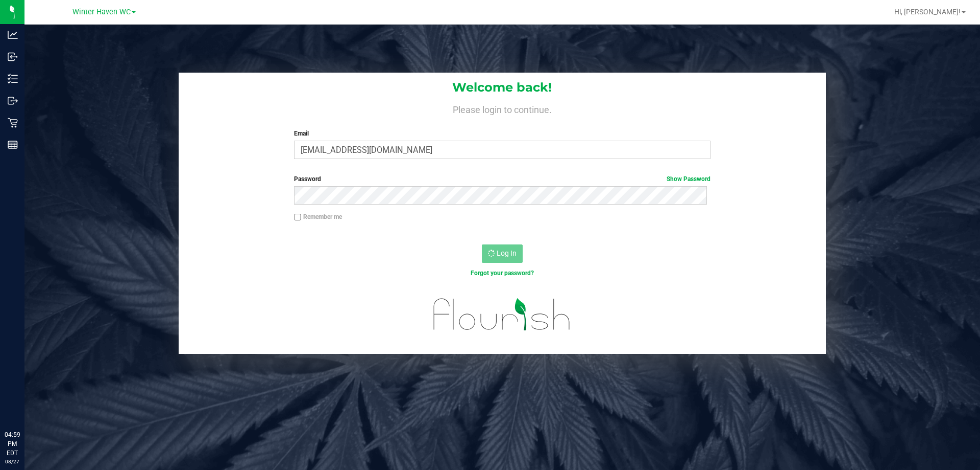  Describe the element at coordinates (13, 145) in the screenshot. I see `inline-svg: Reports` at that location.